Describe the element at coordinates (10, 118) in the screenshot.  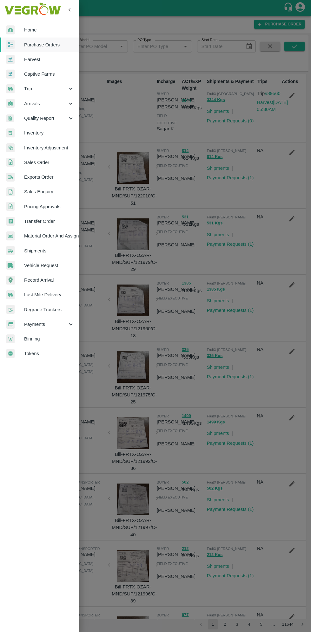
I see `img: qualityReport` at that location.